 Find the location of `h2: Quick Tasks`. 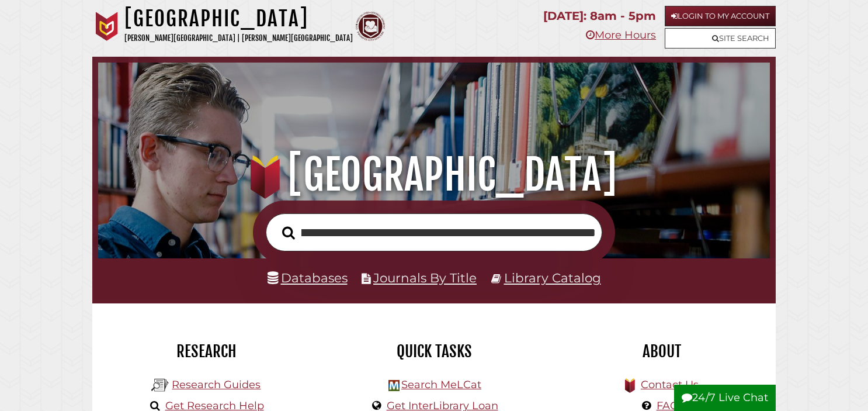

h2: Quick Tasks is located at coordinates (434, 351).